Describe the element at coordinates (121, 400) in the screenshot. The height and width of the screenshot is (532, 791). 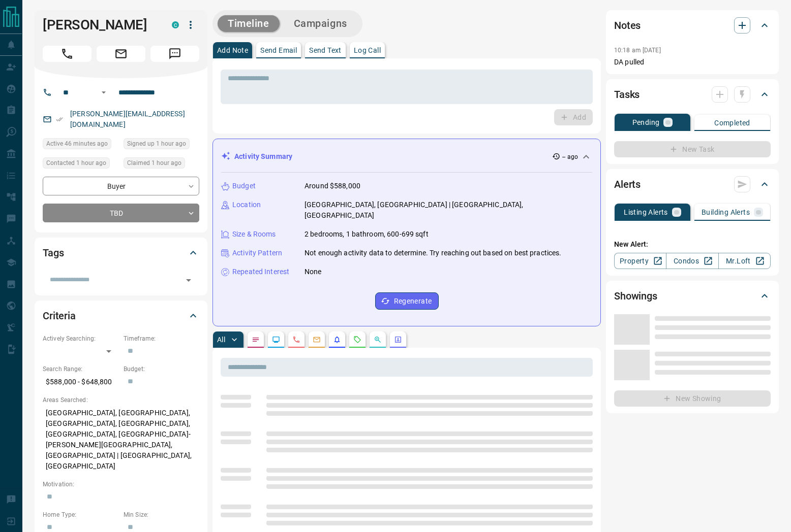
I see `p: Areas Searched:` at that location.